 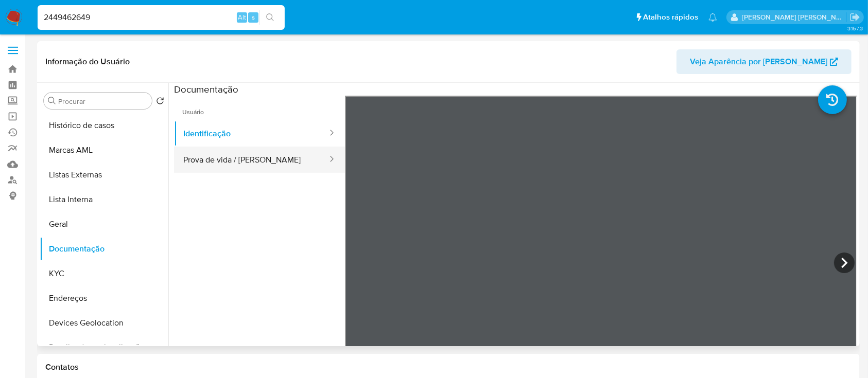 I want to click on button: Lista Interna, so click(x=104, y=199).